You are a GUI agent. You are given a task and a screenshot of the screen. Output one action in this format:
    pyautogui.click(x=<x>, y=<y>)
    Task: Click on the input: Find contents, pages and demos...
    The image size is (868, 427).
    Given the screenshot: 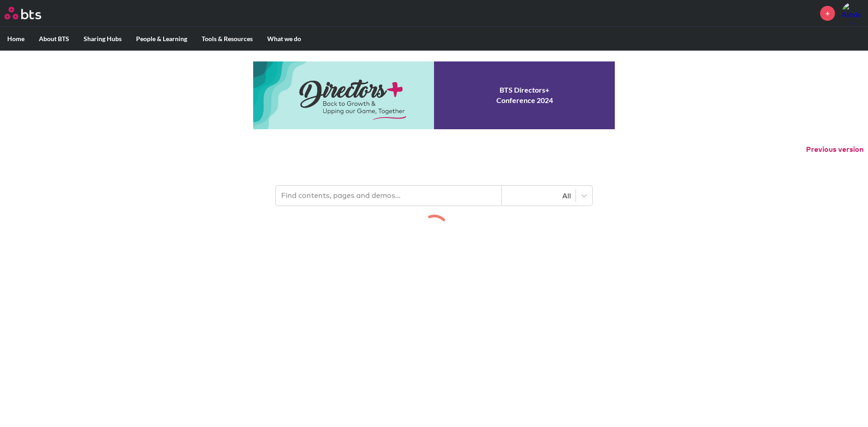 What is the action you would take?
    pyautogui.click(x=389, y=196)
    